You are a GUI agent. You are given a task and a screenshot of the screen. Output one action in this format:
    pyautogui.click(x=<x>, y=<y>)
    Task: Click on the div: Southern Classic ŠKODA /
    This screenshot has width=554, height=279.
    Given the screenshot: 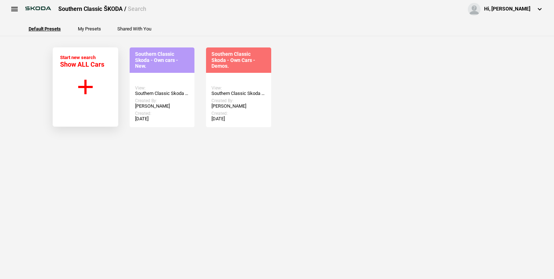 What is the action you would take?
    pyautogui.click(x=102, y=9)
    